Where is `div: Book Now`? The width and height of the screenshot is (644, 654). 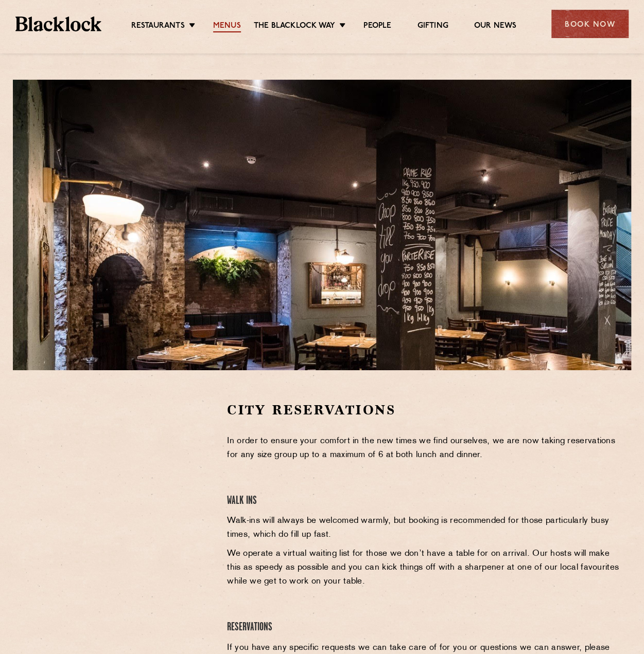
div: Book Now is located at coordinates (590, 24).